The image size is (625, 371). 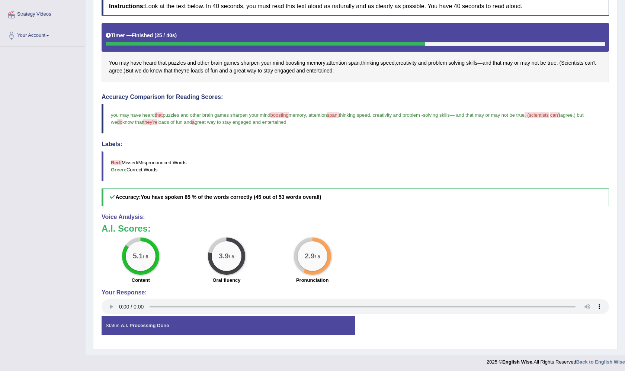 What do you see at coordinates (142, 35) in the screenshot?
I see `b: Finished` at bounding box center [142, 35].